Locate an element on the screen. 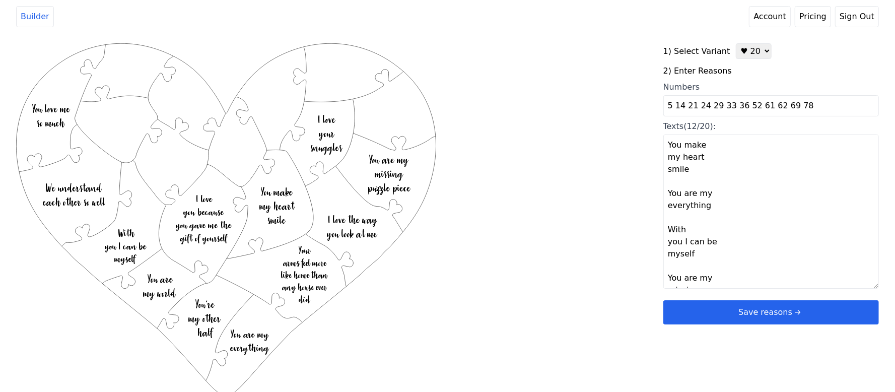  input: Numbers is located at coordinates (771, 106).